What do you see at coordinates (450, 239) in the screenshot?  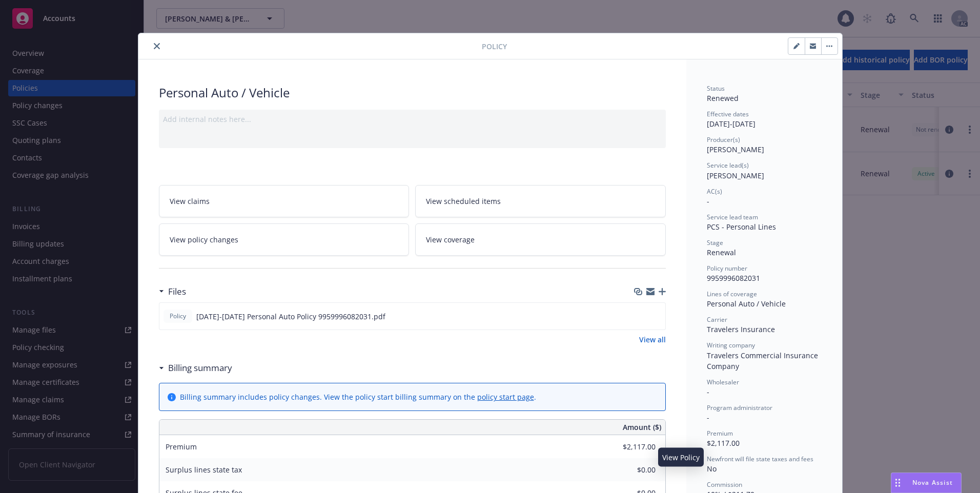 I see `span: View coverage` at bounding box center [450, 239].